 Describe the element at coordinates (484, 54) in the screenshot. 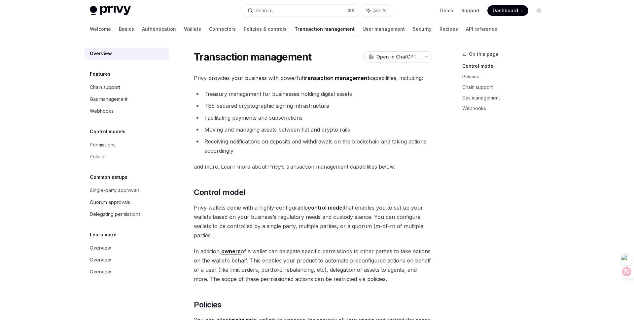

I see `span: On this page` at that location.